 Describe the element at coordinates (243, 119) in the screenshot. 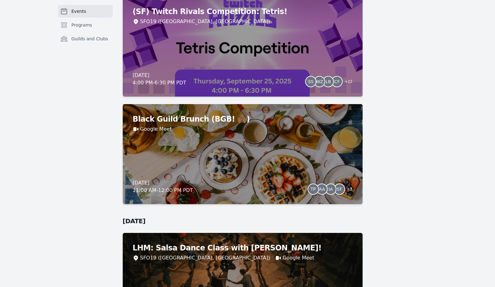

I see `h2: Black Guild Brunch (BGB! 🙌🏾)` at that location.